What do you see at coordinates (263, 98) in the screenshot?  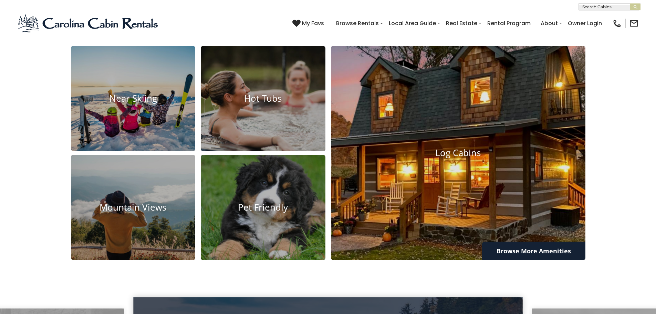 I see `a: Hot Tubs` at bounding box center [263, 98].